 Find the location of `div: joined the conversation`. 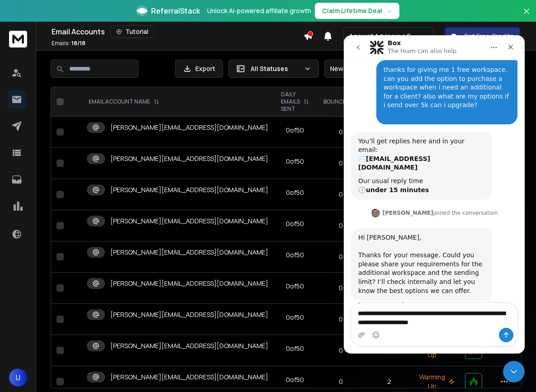

div: joined the conversation is located at coordinates (96, 177).